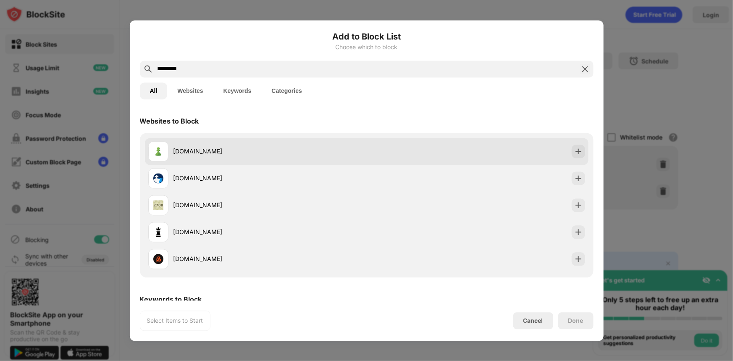 The width and height of the screenshot is (733, 361). Describe the element at coordinates (237, 91) in the screenshot. I see `button: Keywords` at that location.